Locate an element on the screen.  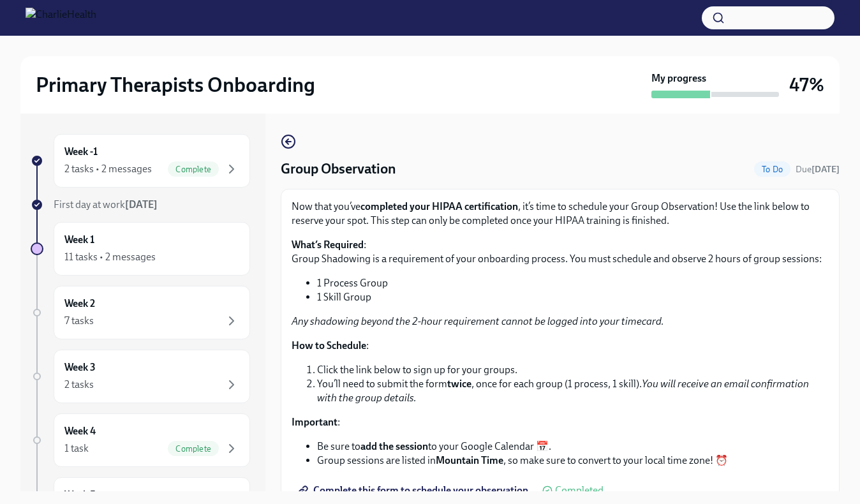
li: Group sessions are listed in , so make sure to convert to your local time zone! ⏰ is located at coordinates (573, 461).